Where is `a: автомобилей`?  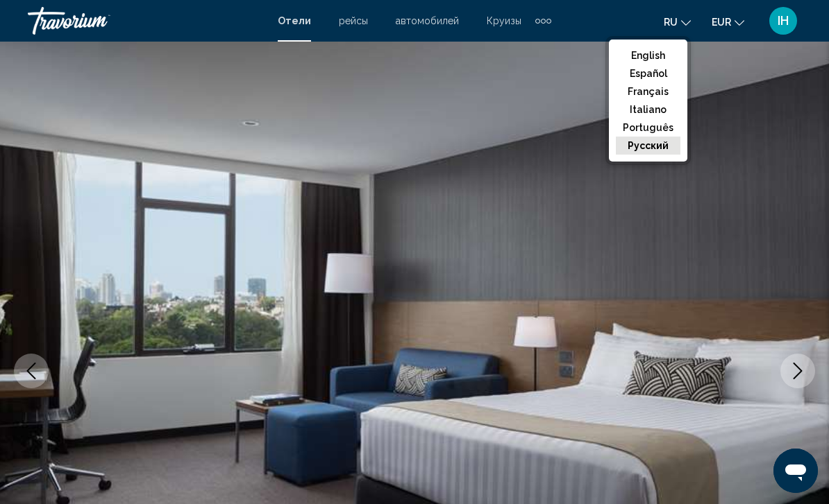
a: автомобилей is located at coordinates (427, 21).